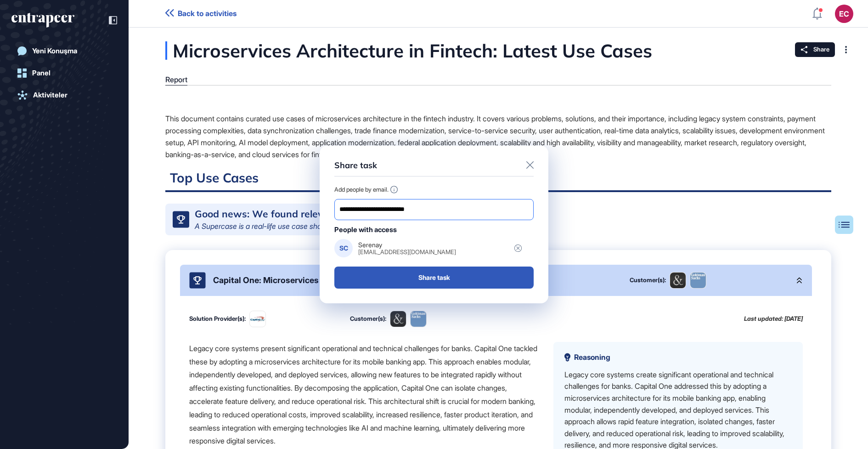 This screenshot has height=449, width=868. Describe the element at coordinates (407, 245) in the screenshot. I see `div: Serenay` at that location.